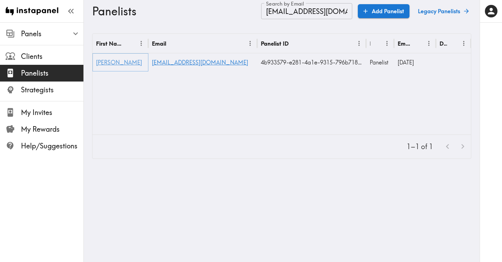 This screenshot has height=262, width=502. What do you see at coordinates (312, 62) in the screenshot?
I see `div: 4b933579-e281-4a1e-9315-796b718c7e0b` at bounding box center [312, 62].